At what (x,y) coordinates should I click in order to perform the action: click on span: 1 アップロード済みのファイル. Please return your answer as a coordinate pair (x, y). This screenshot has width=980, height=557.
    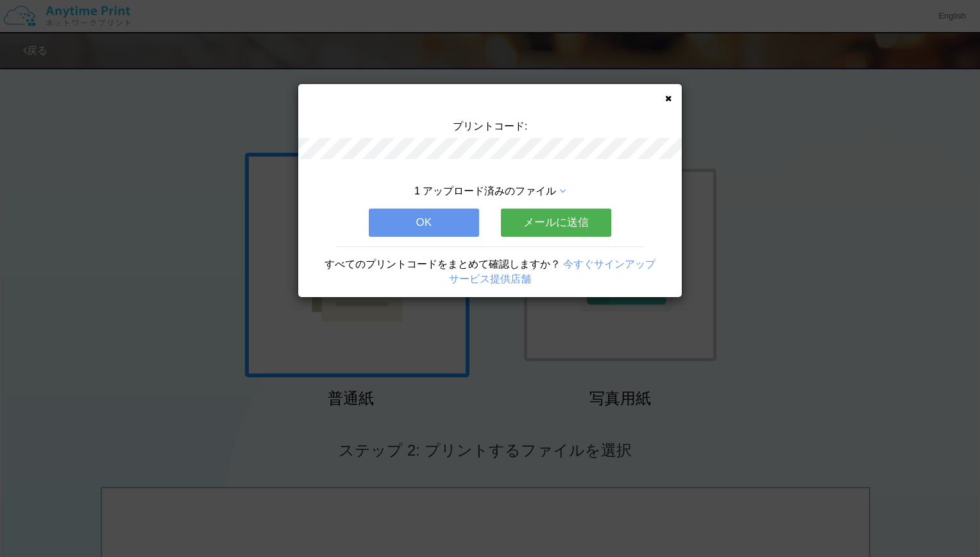
    Looking at the image, I should click on (485, 190).